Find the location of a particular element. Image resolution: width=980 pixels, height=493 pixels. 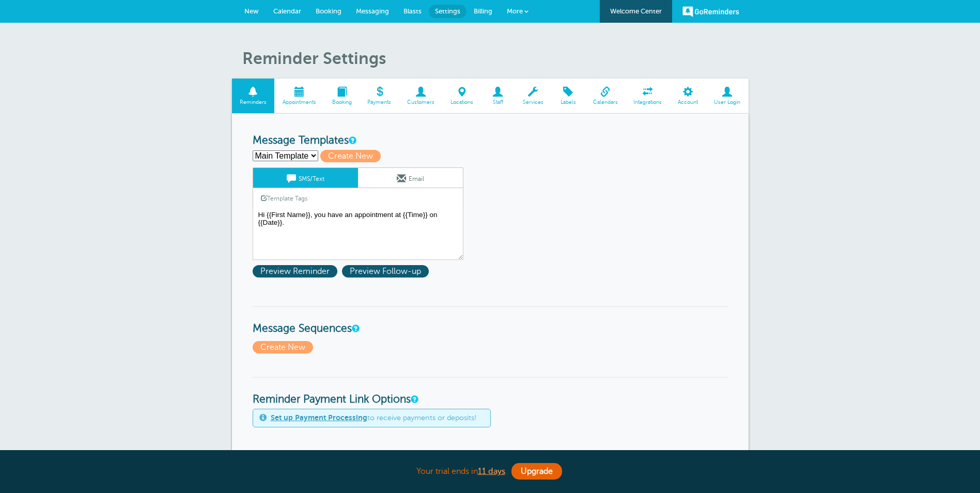

a: Preview Follow-up is located at coordinates (387, 271).